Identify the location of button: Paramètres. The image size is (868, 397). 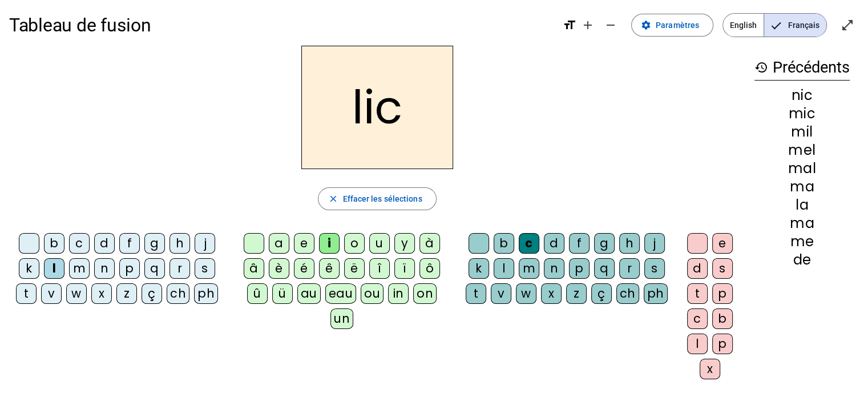
(672, 25).